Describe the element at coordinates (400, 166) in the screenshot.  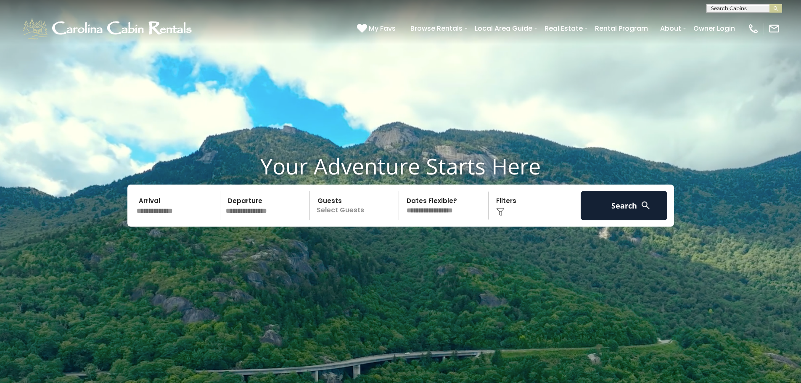
I see `h1: Your Adventure Starts Here` at that location.